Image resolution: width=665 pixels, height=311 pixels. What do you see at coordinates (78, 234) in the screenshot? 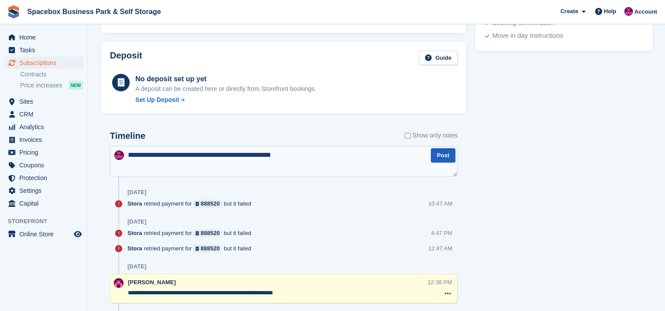
I see `a: Preview store` at bounding box center [78, 234].